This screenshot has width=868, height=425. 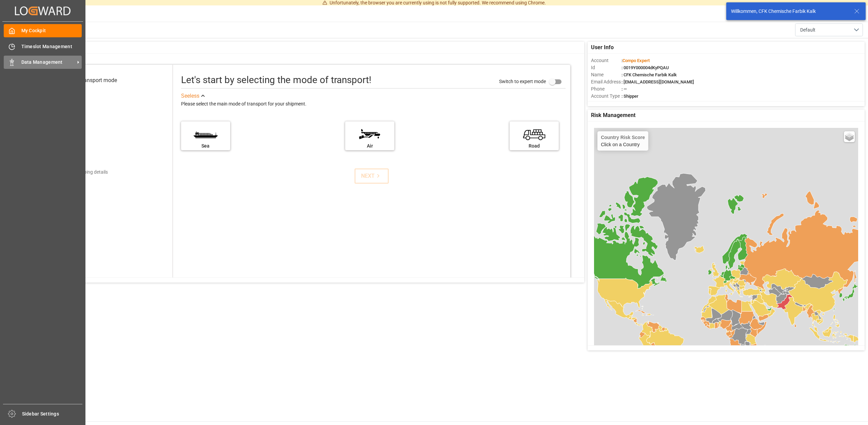 I want to click on span: Risk Management, so click(x=613, y=116).